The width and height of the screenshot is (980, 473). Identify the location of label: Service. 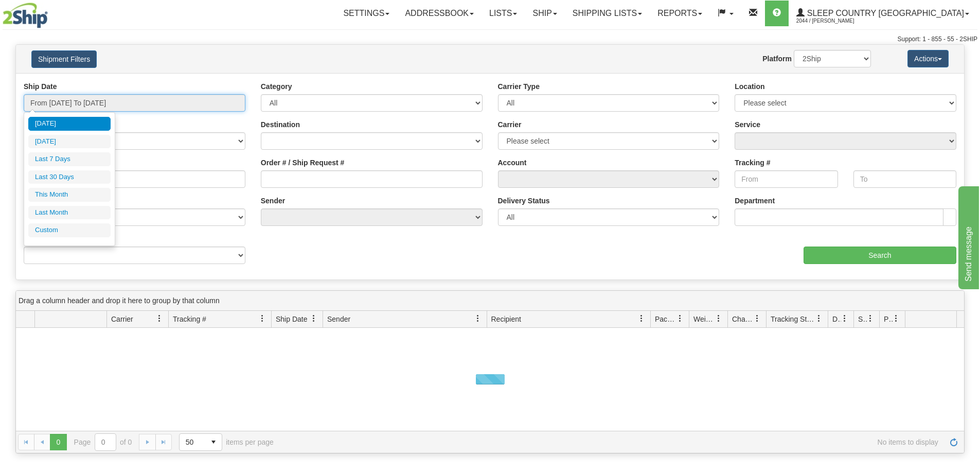
(748, 125).